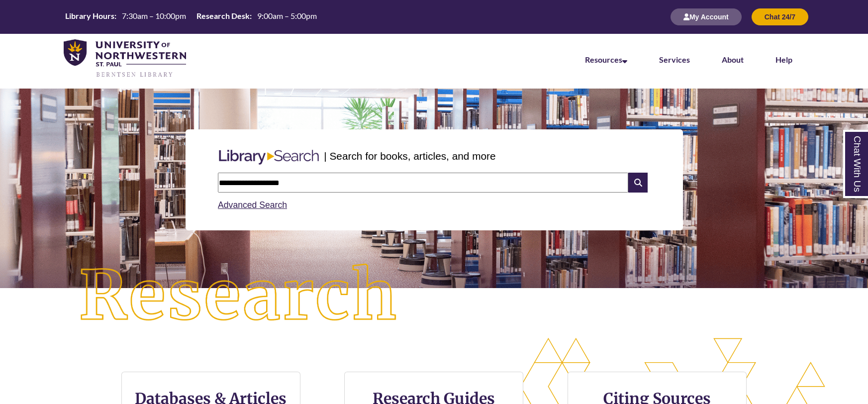  What do you see at coordinates (409, 156) in the screenshot?
I see `p: | Search for books, articles, and more` at bounding box center [409, 156].